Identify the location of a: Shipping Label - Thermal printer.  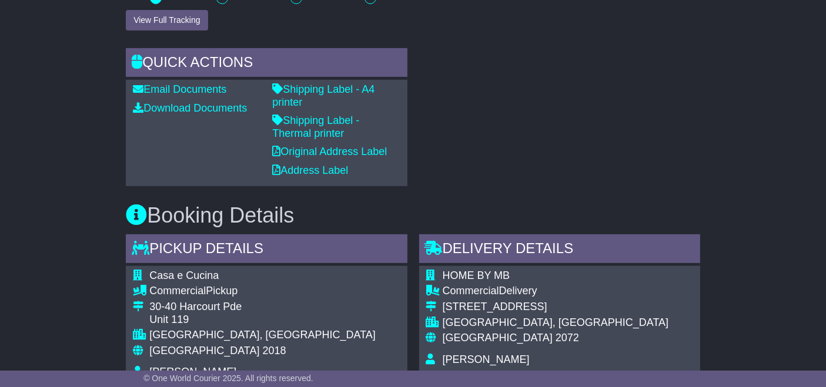
(316, 127).